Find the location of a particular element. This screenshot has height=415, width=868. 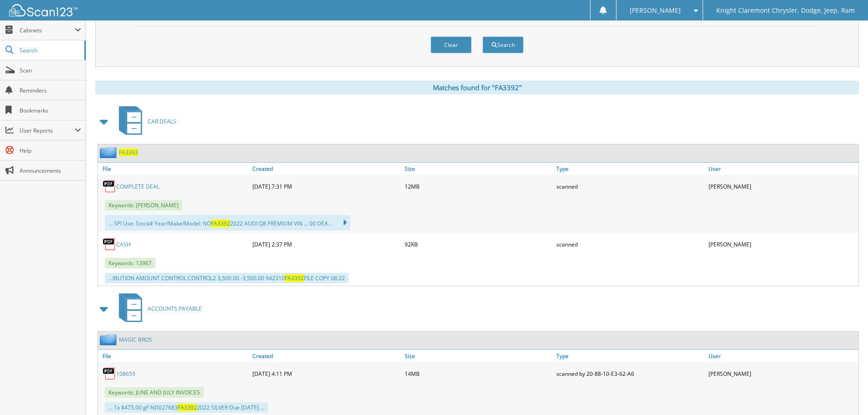

button: Clear is located at coordinates (451, 45).